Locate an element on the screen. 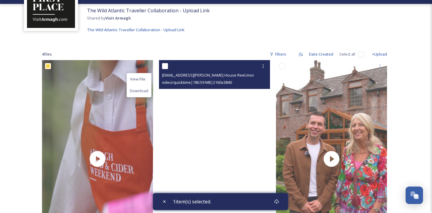 Image resolution: width=432 pixels, height=213 pixels. strong: Visit Armagh is located at coordinates (118, 18).